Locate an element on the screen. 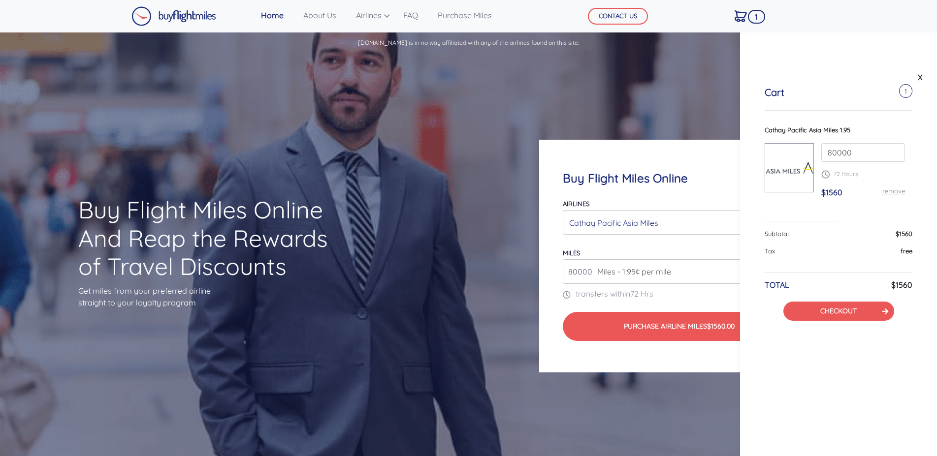  img: Buy Flight Miles Logo is located at coordinates (174, 16).